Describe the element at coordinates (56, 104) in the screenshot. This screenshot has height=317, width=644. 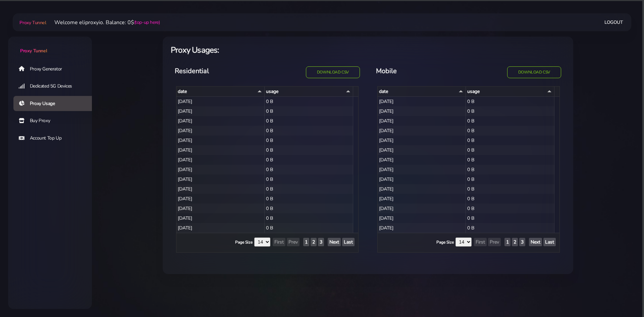
I see `a: Proxy Usage` at that location.